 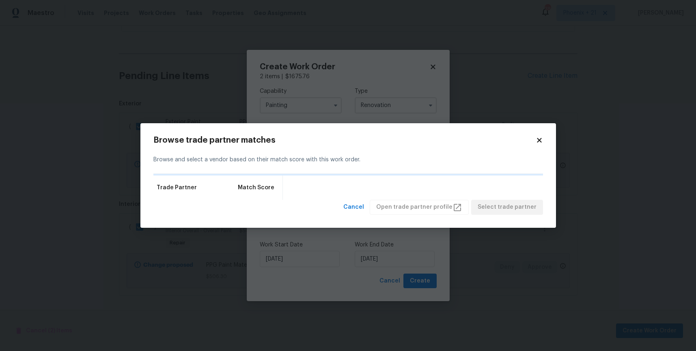 What do you see at coordinates (348, 160) in the screenshot?
I see `div: Browse and select a vendor based on their match score with this work order.` at bounding box center [348, 160].